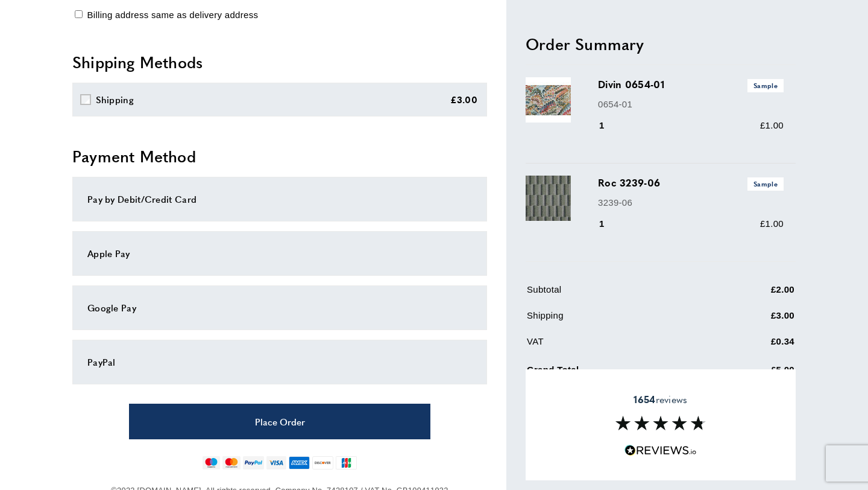  What do you see at coordinates (691, 183) in the screenshot?
I see `h3: Roc 3239-06` at bounding box center [691, 183].